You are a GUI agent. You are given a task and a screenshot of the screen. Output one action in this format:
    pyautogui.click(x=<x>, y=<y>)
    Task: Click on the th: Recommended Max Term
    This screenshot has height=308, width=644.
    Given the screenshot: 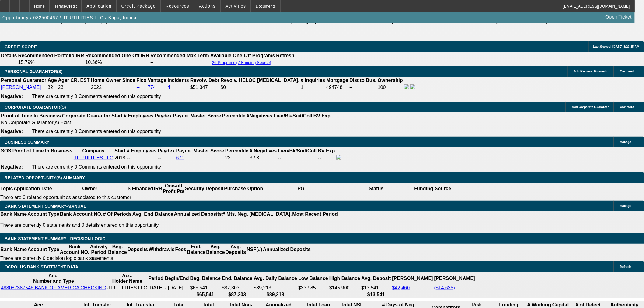 What is the action you would take?
    pyautogui.click(x=179, y=56)
    